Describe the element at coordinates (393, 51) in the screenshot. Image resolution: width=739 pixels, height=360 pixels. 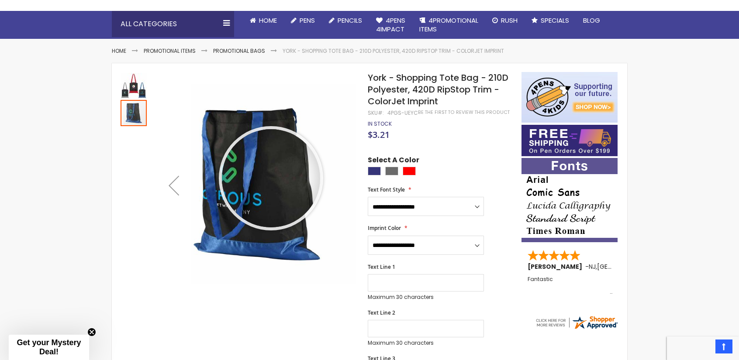
I see `li: York - Shopping Tote Bag - 210D Polyester, 420D RipStop Trim - ColorJet Imprint` at that location.